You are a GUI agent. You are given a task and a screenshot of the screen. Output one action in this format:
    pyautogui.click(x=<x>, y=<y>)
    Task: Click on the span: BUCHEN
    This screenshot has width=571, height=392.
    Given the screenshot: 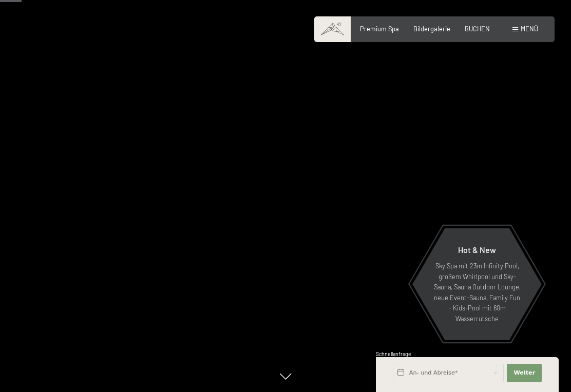 What is the action you would take?
    pyautogui.click(x=477, y=29)
    